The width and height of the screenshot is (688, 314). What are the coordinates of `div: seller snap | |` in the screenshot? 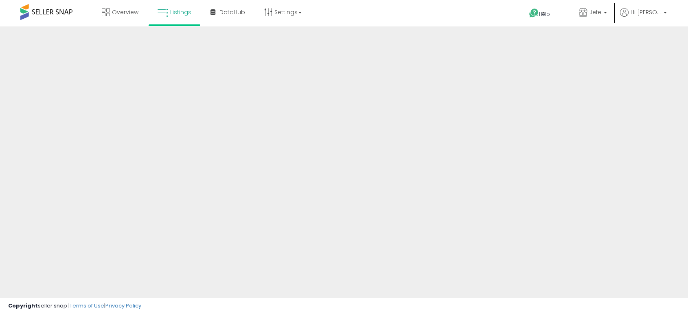 It's located at (75, 306).